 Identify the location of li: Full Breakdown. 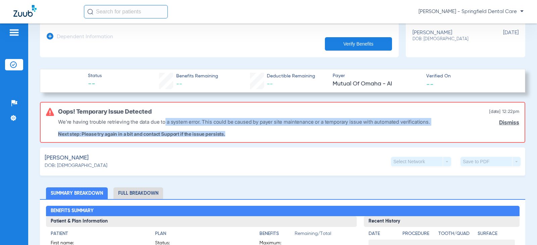
(138, 193).